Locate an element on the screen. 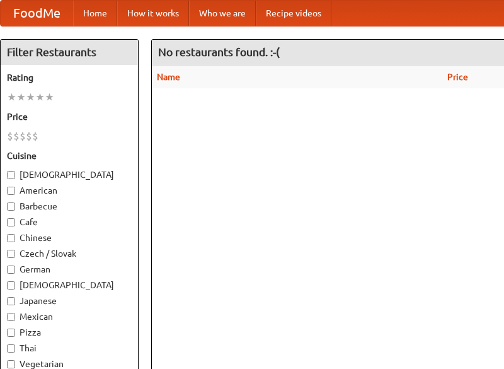 The height and width of the screenshot is (369, 504). h4: Filter Restaurants is located at coordinates (69, 52).